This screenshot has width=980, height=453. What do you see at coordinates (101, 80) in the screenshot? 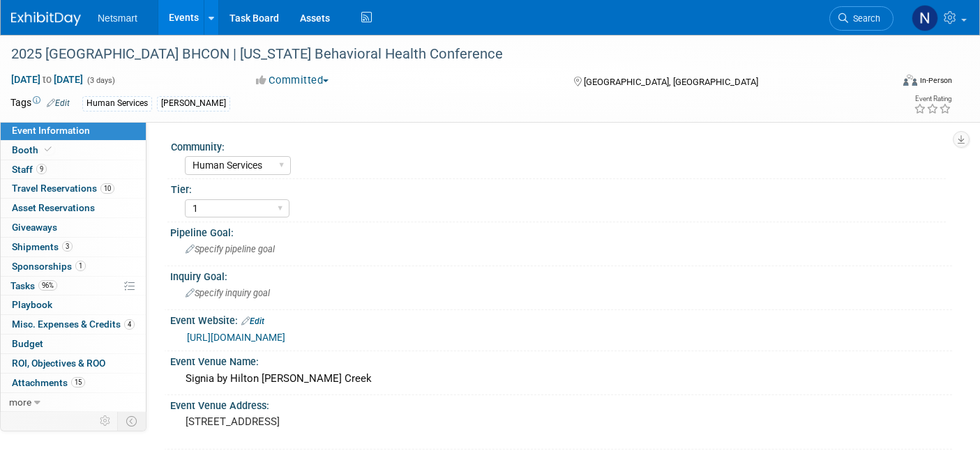
I see `span: (3 days)` at bounding box center [101, 80].